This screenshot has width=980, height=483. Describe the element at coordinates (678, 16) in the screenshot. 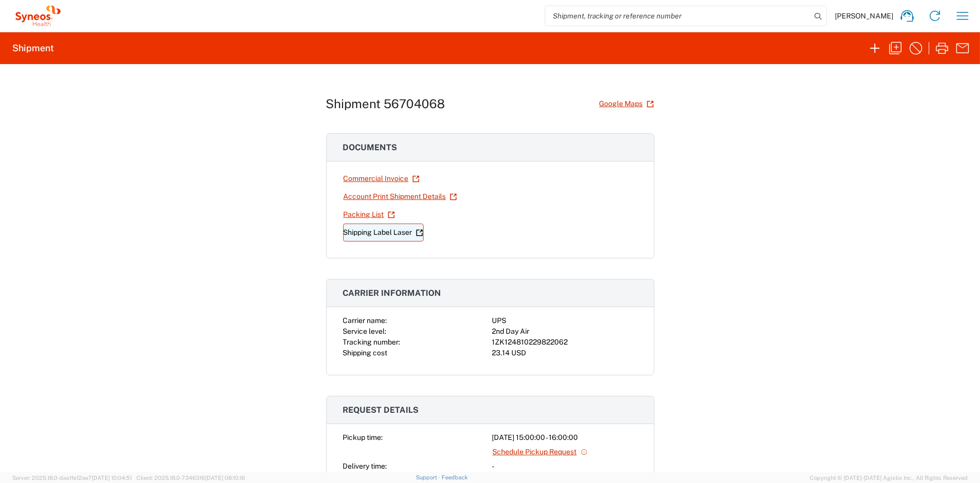

I see `input: Shipment, tracking or reference number` at that location.